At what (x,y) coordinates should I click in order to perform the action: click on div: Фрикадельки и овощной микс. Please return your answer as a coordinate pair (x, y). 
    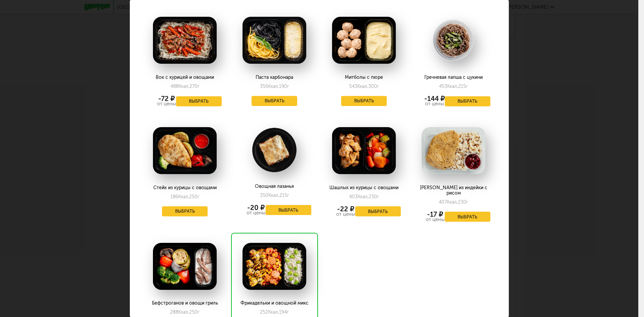
    Looking at the image, I should click on (274, 304).